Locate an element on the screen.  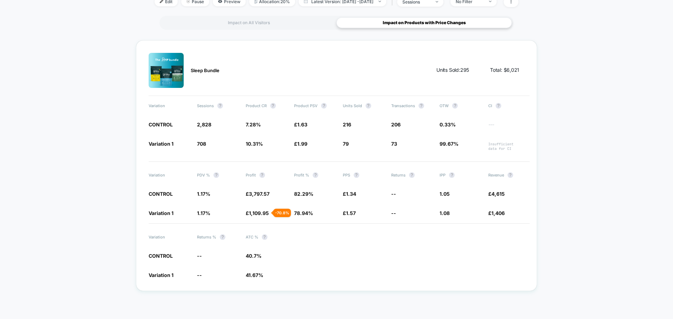
span: 7.28% is located at coordinates (253, 124).